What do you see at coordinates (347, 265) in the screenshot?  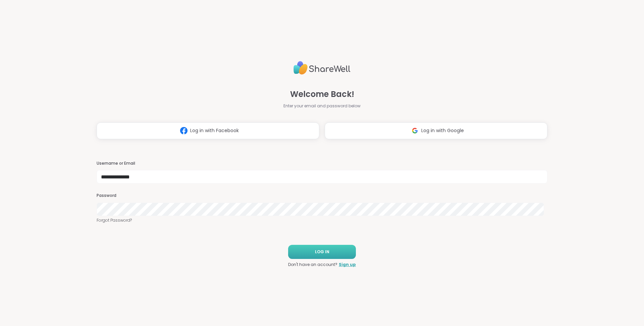 I see `a: Sign up` at bounding box center [347, 265].